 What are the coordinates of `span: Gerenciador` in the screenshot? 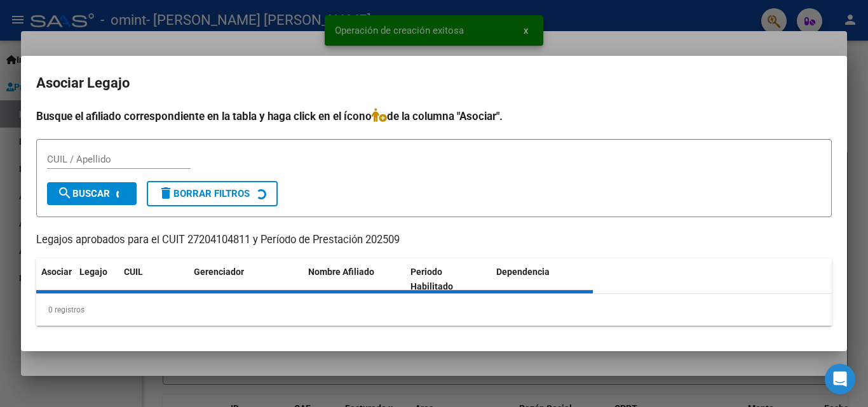 It's located at (218, 272).